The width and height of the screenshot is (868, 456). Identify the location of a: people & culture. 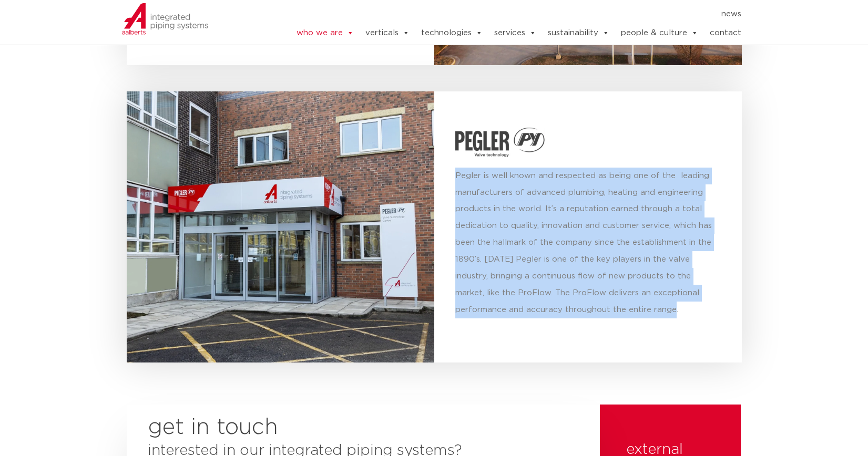
(660, 33).